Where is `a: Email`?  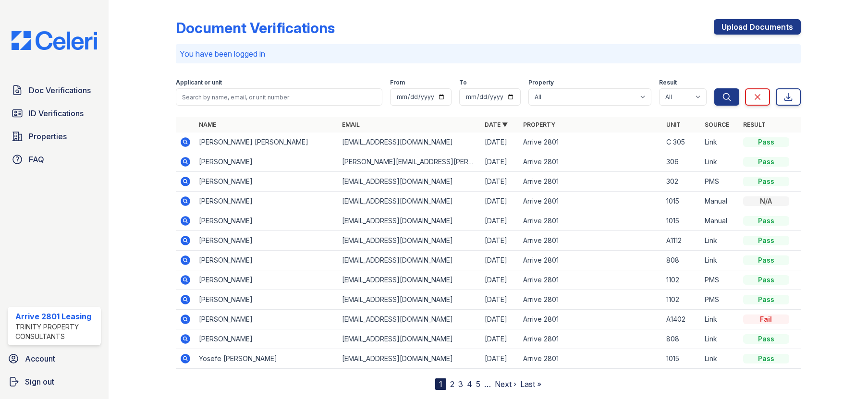
a: Email is located at coordinates (350, 124).